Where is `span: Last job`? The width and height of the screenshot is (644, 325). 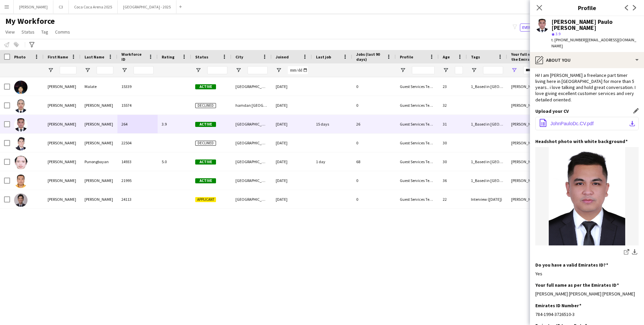 span: Last job is located at coordinates (324, 57).